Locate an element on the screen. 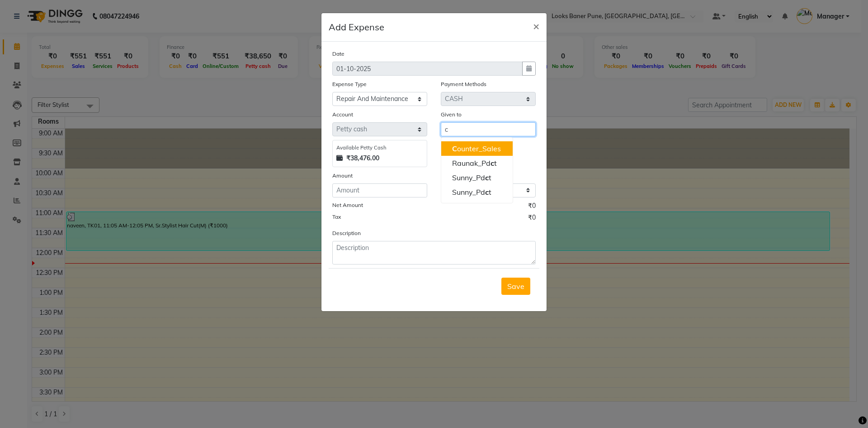  label: Expense Type is located at coordinates (350, 84).